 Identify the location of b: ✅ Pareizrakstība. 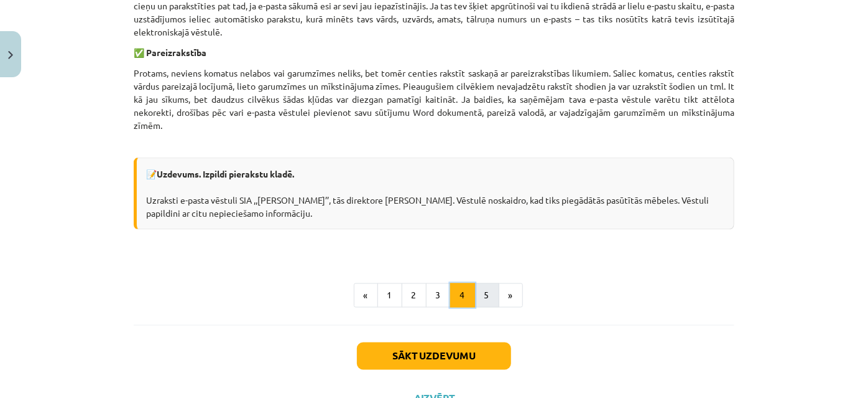
(170, 52).